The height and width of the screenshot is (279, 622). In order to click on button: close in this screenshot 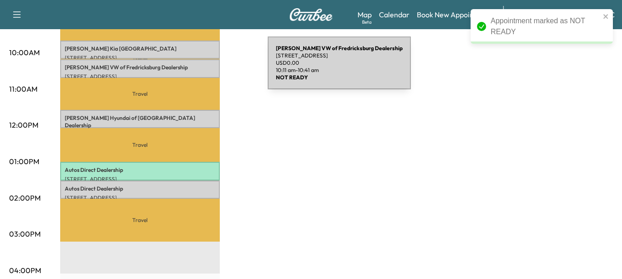, I will do `click(606, 16)`.